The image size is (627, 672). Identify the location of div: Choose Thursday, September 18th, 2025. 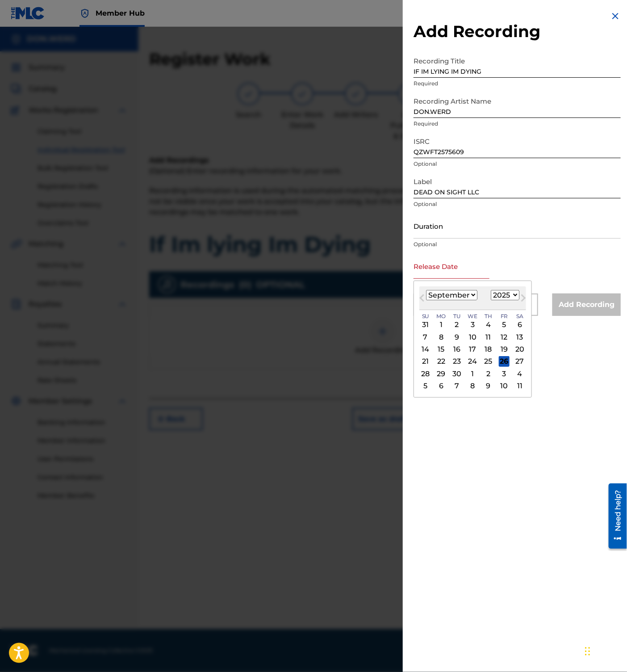
(489, 350).